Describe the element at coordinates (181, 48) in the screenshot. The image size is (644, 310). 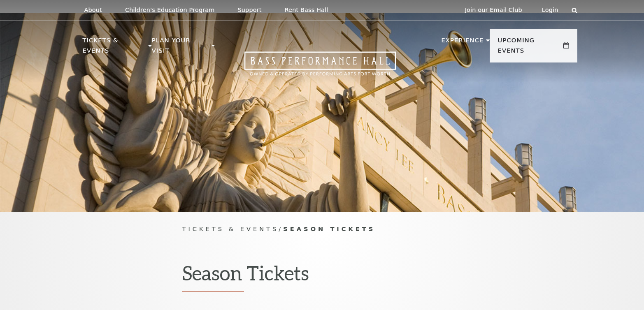
I see `p: Plan Your Visit` at that location.